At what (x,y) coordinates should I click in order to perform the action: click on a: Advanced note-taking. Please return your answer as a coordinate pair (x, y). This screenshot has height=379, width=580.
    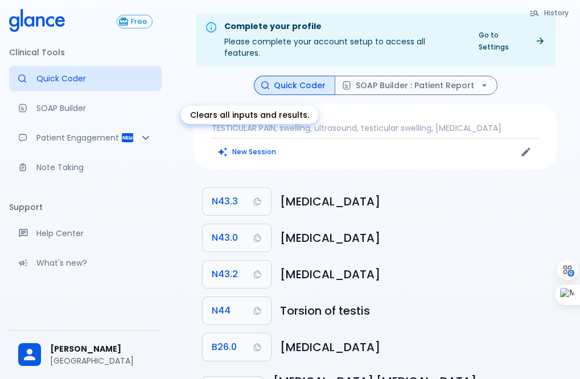
    Looking at the image, I should click on (85, 167).